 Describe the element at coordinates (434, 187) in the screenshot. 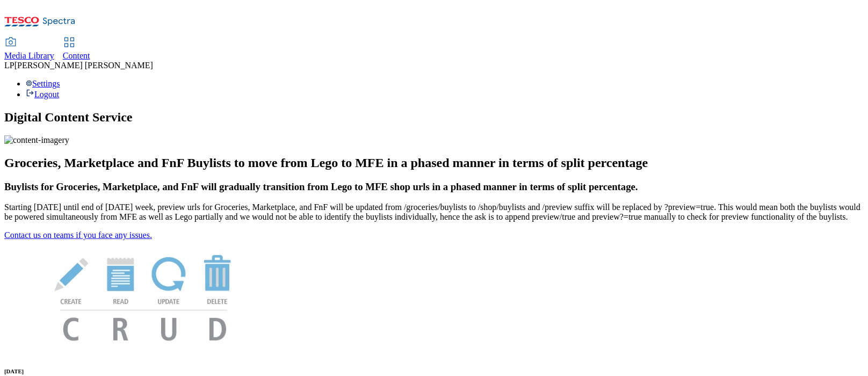

I see `h3: Buylists for Groceries, Marketplace, and FnF will gradually transition from Lego to MFE shop urls...` at that location.